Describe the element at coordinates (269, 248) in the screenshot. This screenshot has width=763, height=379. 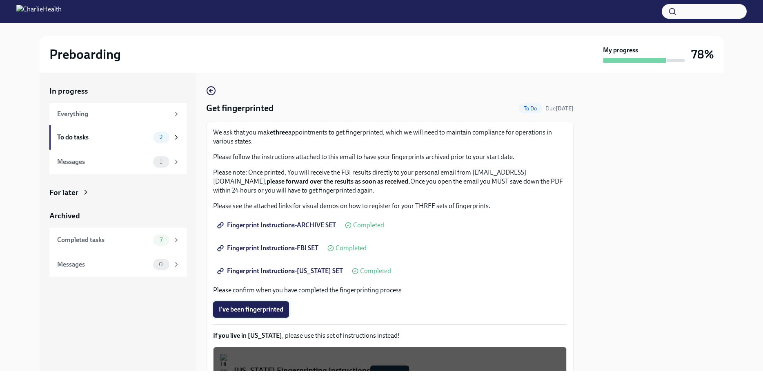
I see `a: Fingerprint Instructions-FBI SET` at that location.